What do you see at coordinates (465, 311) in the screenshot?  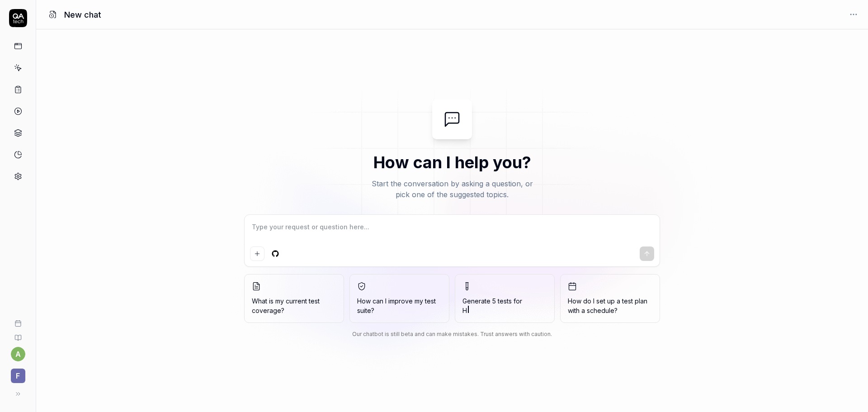 I see `span: H` at bounding box center [465, 311].